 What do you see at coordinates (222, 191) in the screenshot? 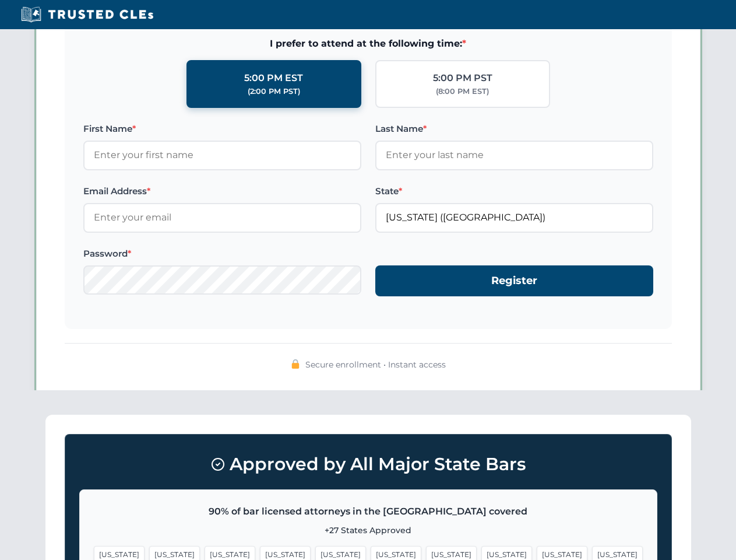
I see `label: Email Address` at bounding box center [222, 191].